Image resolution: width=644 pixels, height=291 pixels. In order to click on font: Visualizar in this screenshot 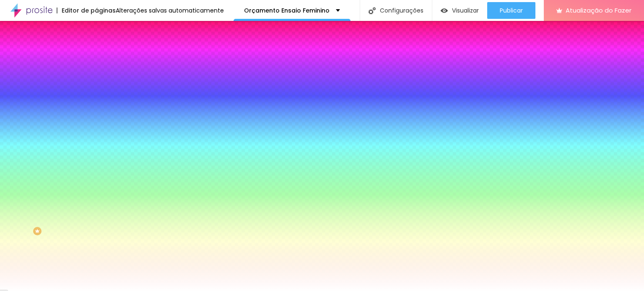, I will do `click(465, 11)`.